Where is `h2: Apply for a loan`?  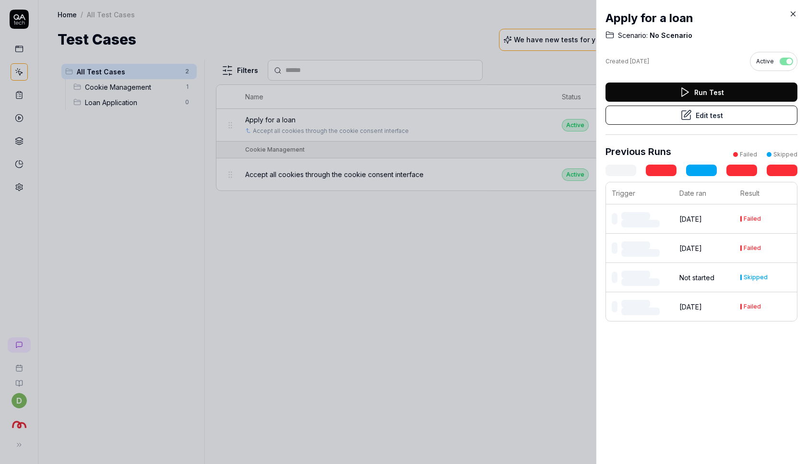 h2: Apply for a loan is located at coordinates (702, 18).